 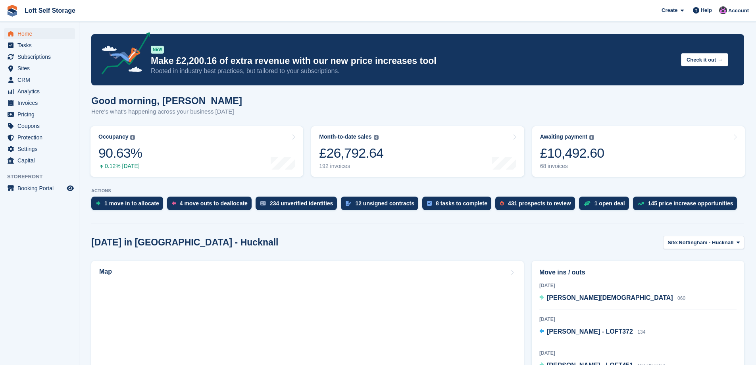 What do you see at coordinates (345, 137) in the screenshot?
I see `div: Month-to-date sales` at bounding box center [345, 137].